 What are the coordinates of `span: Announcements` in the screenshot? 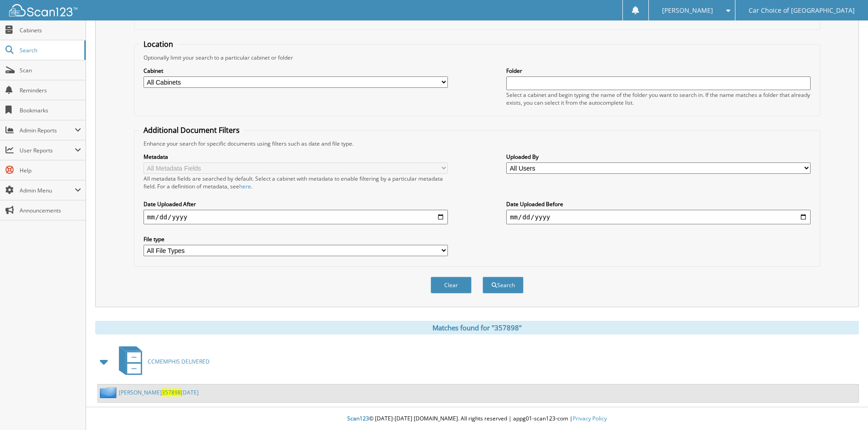 It's located at (50, 210).